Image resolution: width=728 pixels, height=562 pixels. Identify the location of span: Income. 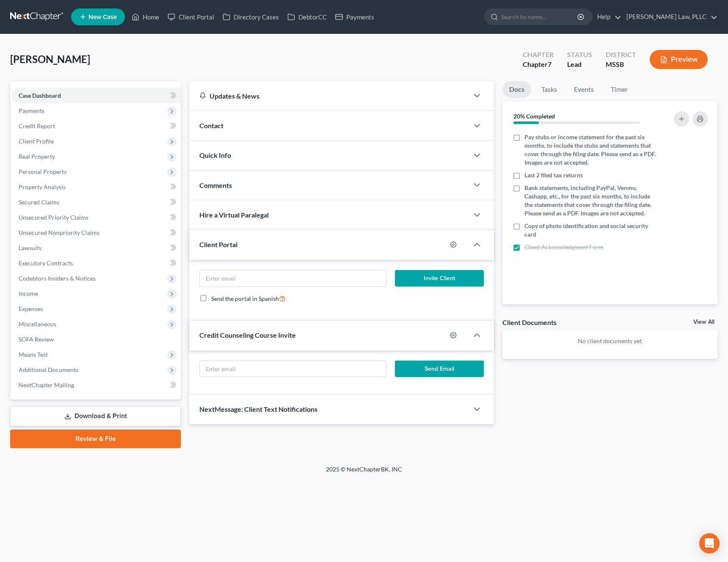
(28, 293).